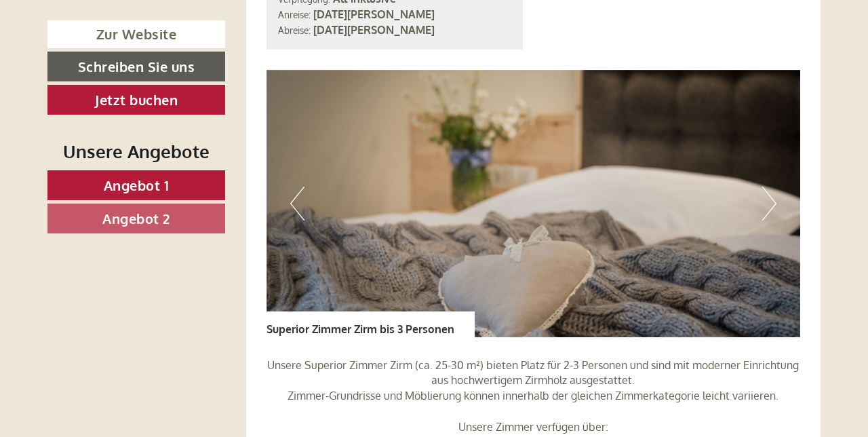 The width and height of the screenshot is (868, 437). What do you see at coordinates (488, 366) in the screenshot?
I see `button: Senden` at bounding box center [488, 366].